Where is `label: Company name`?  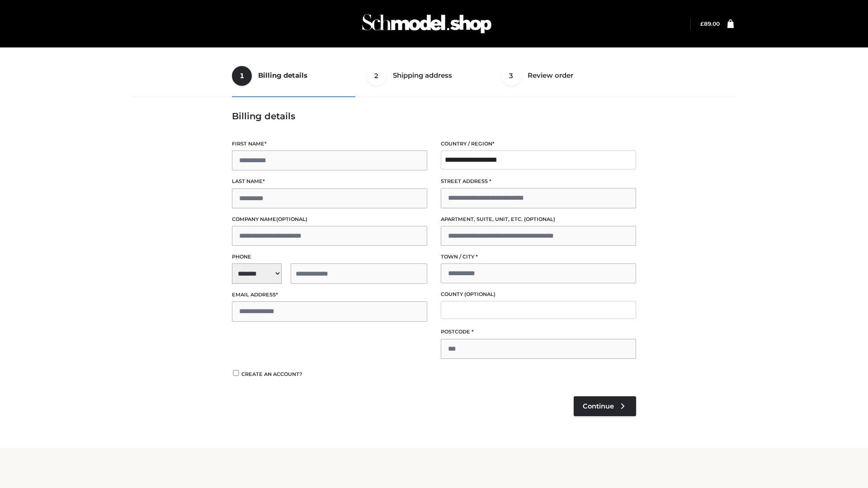
label: Company name is located at coordinates (329, 219).